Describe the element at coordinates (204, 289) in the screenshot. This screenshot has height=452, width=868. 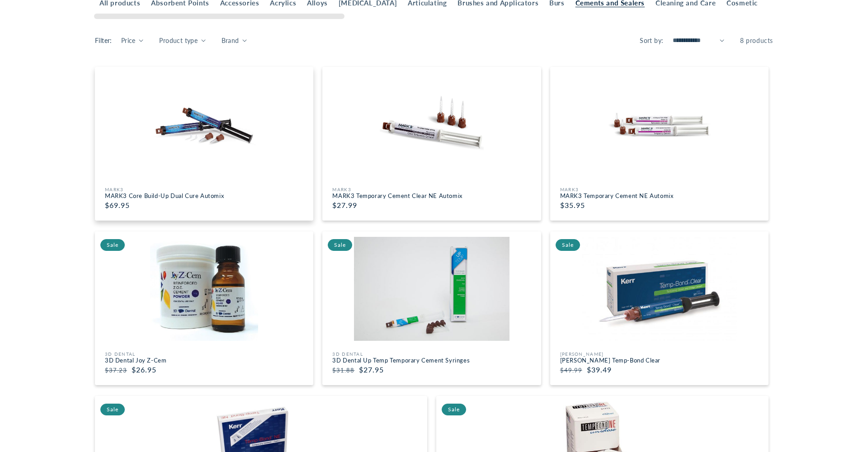
I see `img: 3D Dental Joy Z-Cem` at that location.